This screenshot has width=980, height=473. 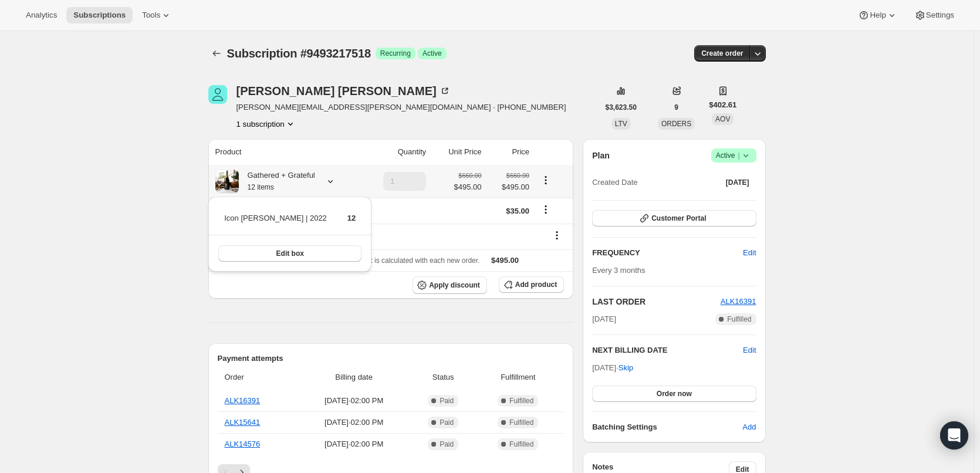 I want to click on span: Skip, so click(x=626, y=368).